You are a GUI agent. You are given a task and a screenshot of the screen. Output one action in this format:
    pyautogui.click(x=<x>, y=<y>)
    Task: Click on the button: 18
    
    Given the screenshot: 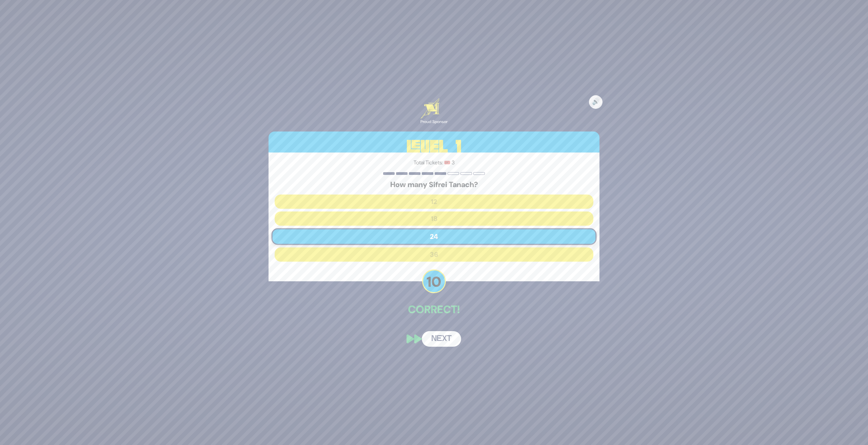 What is the action you would take?
    pyautogui.click(x=434, y=218)
    